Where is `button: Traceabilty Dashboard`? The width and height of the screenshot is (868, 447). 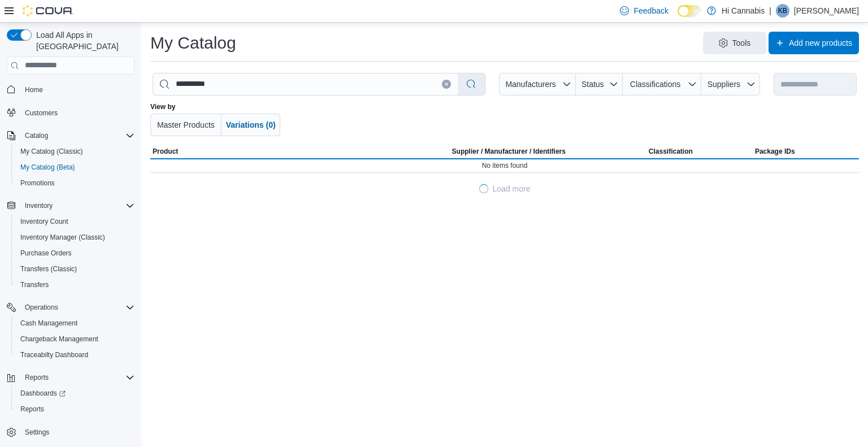 button: Traceabilty Dashboard is located at coordinates (76, 355).